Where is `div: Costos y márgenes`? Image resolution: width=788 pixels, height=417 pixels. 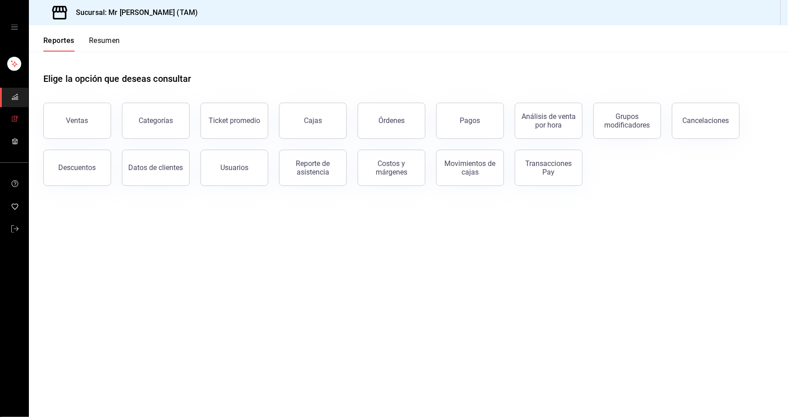 div: Costos y márgenes is located at coordinates (392, 168).